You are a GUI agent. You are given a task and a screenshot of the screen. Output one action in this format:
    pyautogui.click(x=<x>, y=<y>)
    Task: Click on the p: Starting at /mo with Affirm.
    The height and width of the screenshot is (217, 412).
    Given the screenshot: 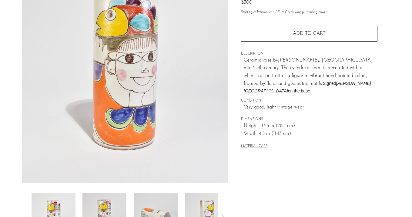 What is the action you would take?
    pyautogui.click(x=309, y=12)
    